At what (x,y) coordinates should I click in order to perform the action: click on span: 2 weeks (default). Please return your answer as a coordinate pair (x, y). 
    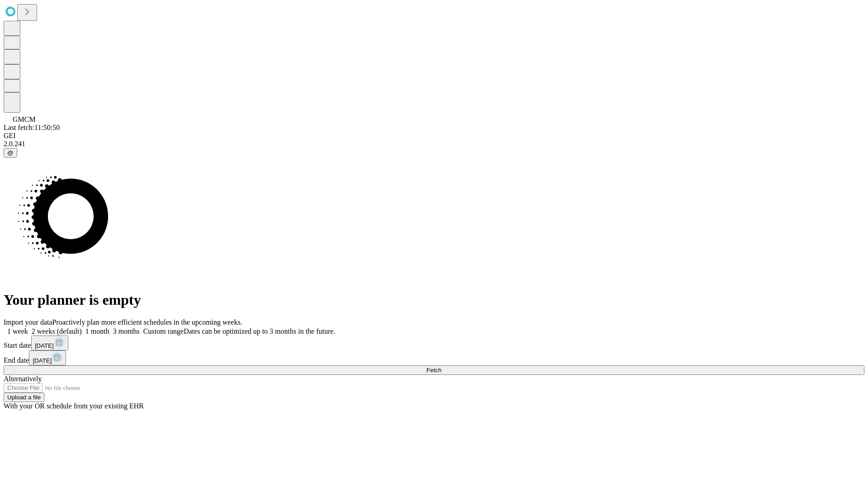
    Looking at the image, I should click on (56, 331).